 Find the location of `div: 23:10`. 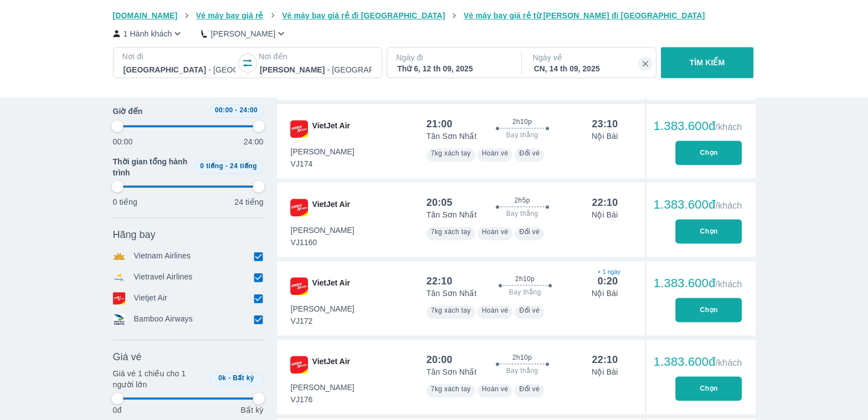

div: 23:10 is located at coordinates (604, 124).